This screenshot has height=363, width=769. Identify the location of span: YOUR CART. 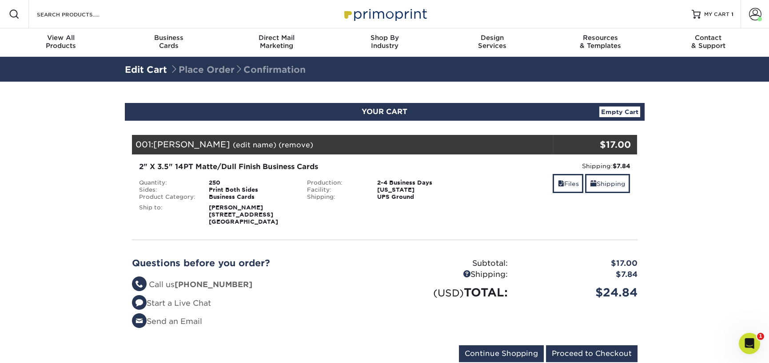
(384, 111).